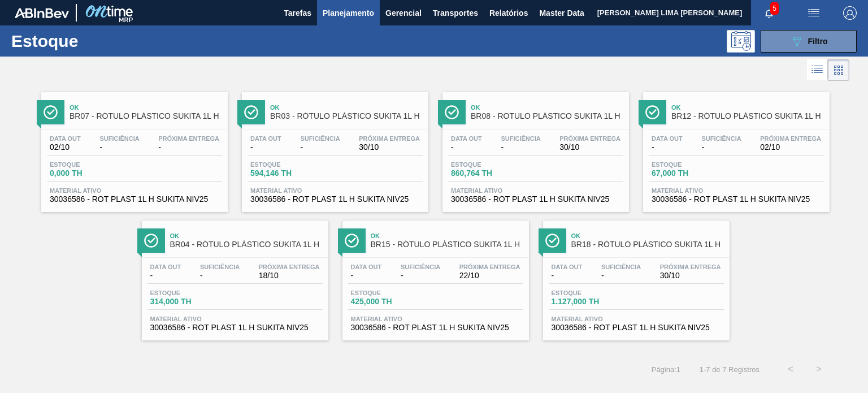  I want to click on img: TNhmsLtSVTkK8tSr43FrP2fwEKptu5GPRR3wAAAABJRU5ErkJggg==, so click(42, 13).